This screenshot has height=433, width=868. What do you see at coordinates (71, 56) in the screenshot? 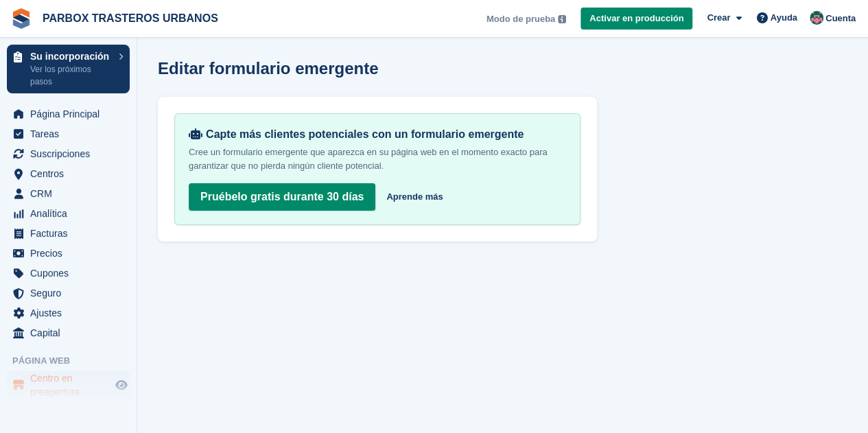
I see `p: Su incorporación` at bounding box center [71, 56].